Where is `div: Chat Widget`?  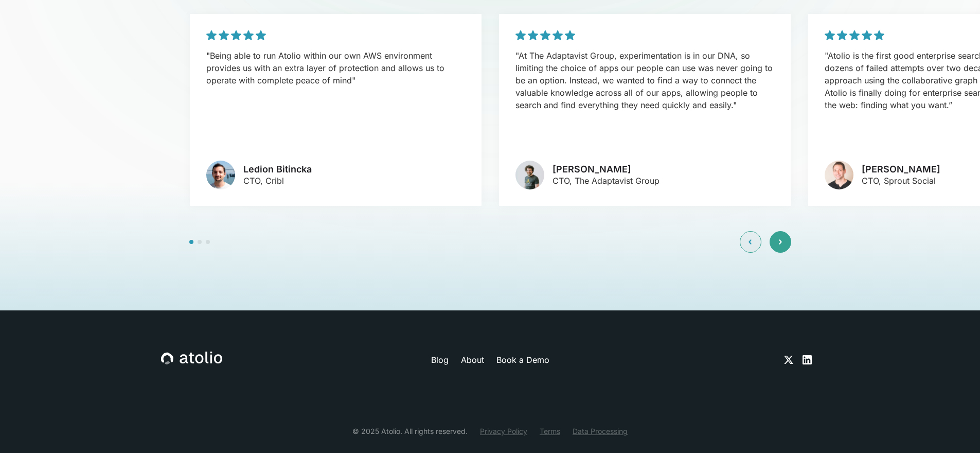
div: Chat Widget is located at coordinates (954, 428).